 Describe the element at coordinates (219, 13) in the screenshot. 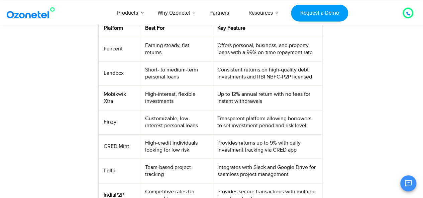

I see `a: Partners` at that location.